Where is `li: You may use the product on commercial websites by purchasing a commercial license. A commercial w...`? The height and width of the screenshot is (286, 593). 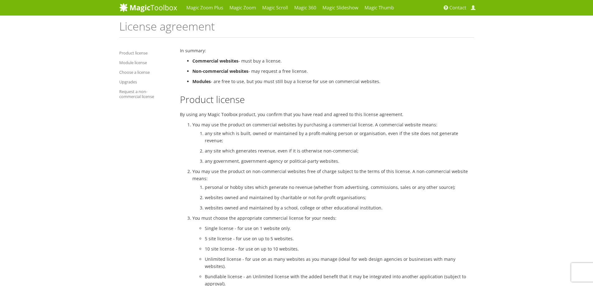 li: You may use the product on commercial websites by purchasing a commercial license. A commercial w... is located at coordinates (333, 143).